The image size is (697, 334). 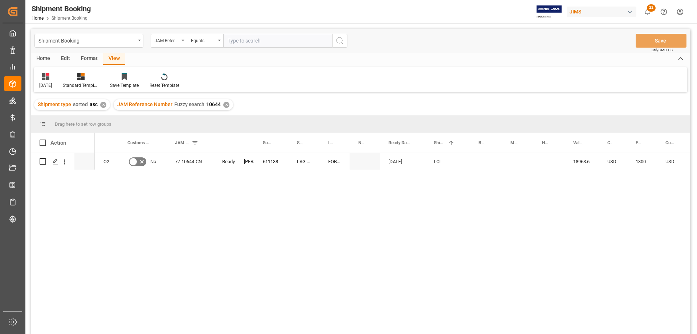 What do you see at coordinates (80, 104) in the screenshot?
I see `span: sorted` at bounding box center [80, 104].